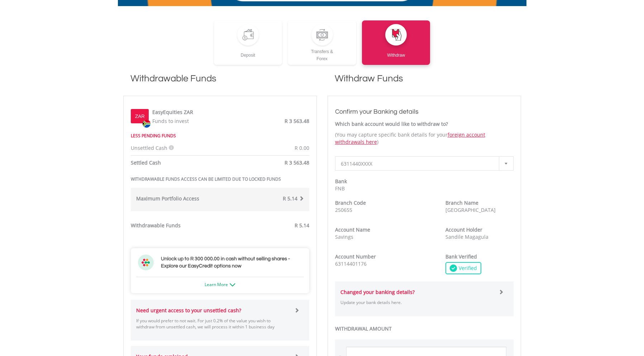 This screenshot has height=356, width=644. What do you see at coordinates (351, 202) in the screenshot?
I see `strong: Branch Code` at bounding box center [351, 202].